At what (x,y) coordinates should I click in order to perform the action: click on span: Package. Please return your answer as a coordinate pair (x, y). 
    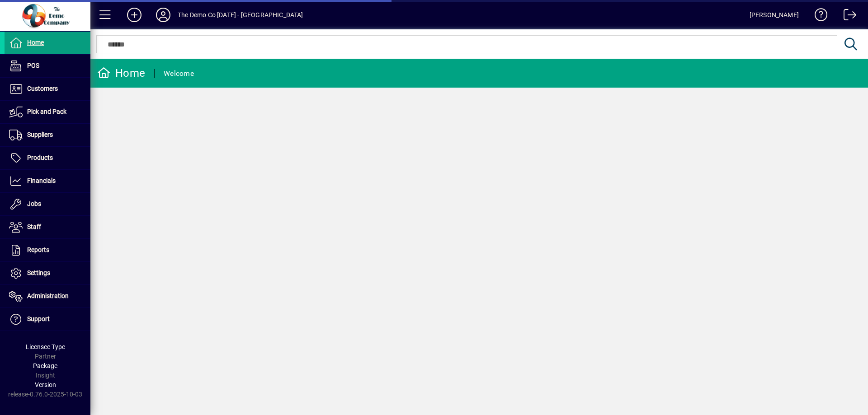
    Looking at the image, I should click on (45, 366).